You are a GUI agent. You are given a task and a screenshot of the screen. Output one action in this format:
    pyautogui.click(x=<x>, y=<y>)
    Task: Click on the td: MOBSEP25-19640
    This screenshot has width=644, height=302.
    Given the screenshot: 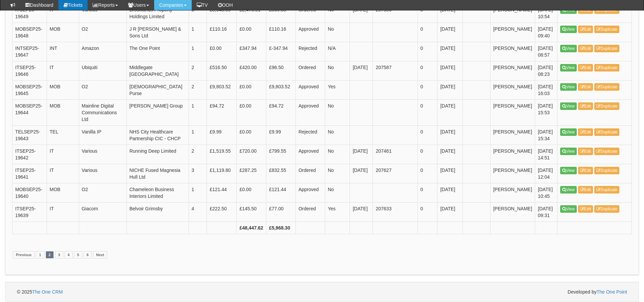 What is the action you would take?
    pyautogui.click(x=30, y=192)
    